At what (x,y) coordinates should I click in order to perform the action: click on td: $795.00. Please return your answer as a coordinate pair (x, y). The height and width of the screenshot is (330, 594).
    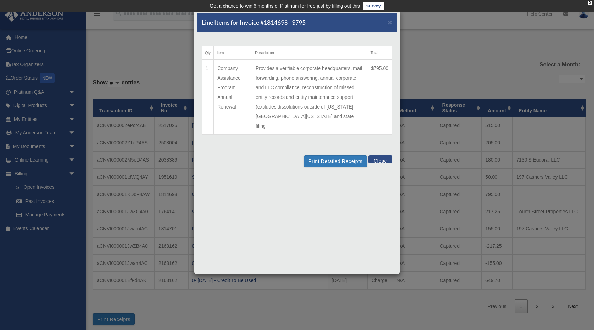
    Looking at the image, I should click on (380, 97).